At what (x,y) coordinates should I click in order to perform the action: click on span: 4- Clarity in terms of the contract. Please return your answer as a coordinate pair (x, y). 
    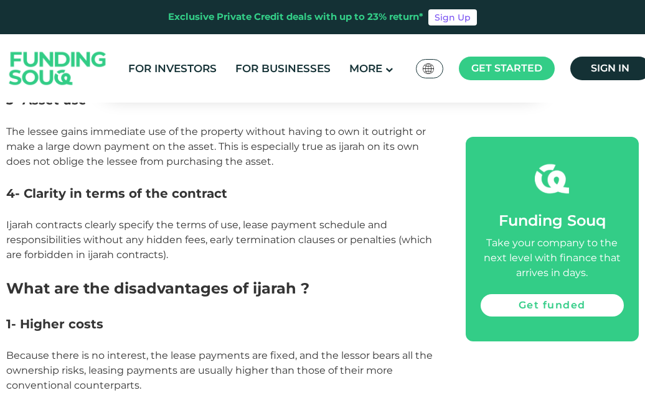
    Looking at the image, I should click on (116, 194).